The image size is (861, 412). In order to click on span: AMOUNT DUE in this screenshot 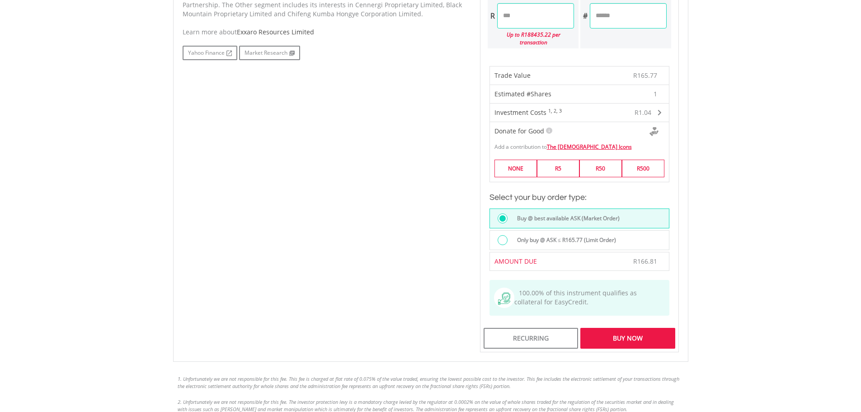, I will do `click(516, 261)`.